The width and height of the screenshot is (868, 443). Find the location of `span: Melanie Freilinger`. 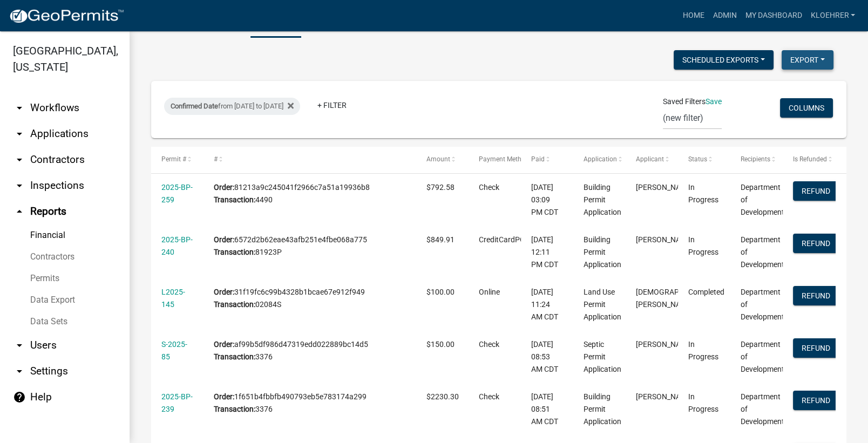

span: Melanie Freilinger is located at coordinates (664, 187).